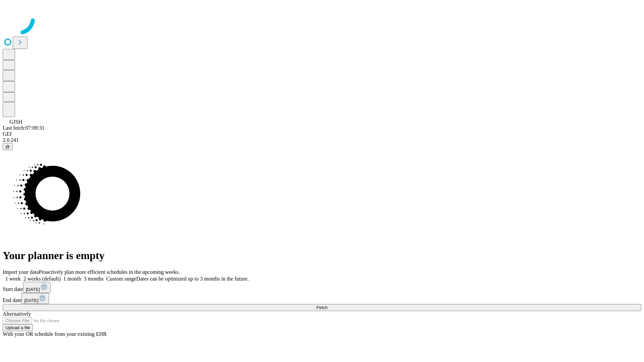 The height and width of the screenshot is (362, 644). What do you see at coordinates (18, 328) in the screenshot?
I see `button: Upload a file` at bounding box center [18, 328].